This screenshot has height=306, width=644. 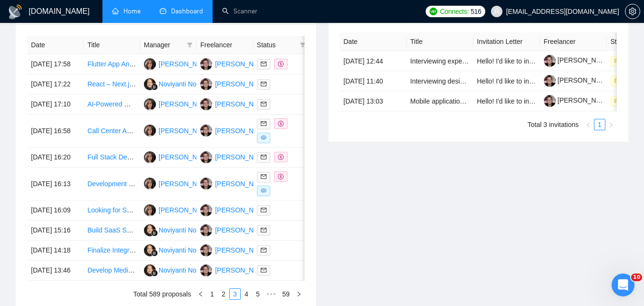 I want to click on a: setting, so click(x=633, y=12).